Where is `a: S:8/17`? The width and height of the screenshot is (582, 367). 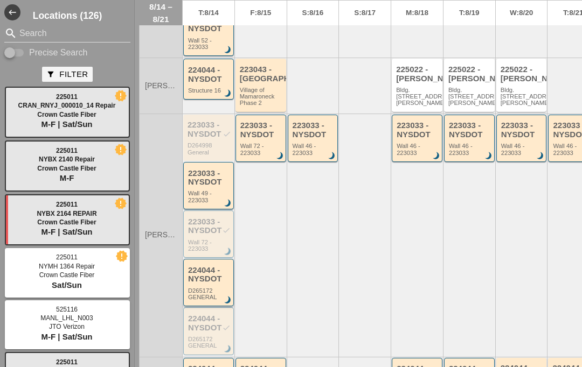
a: S:8/17 is located at coordinates (365, 13).